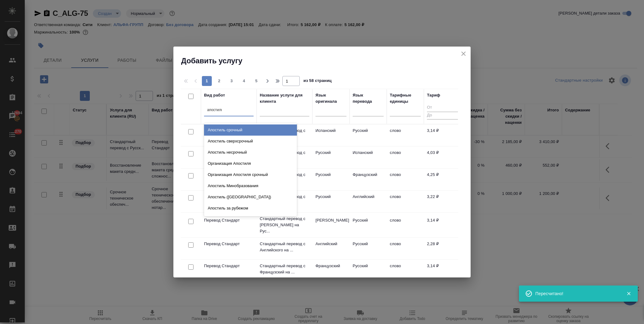 The width and height of the screenshot is (644, 324). Describe the element at coordinates (219, 81) in the screenshot. I see `span: 2` at that location.